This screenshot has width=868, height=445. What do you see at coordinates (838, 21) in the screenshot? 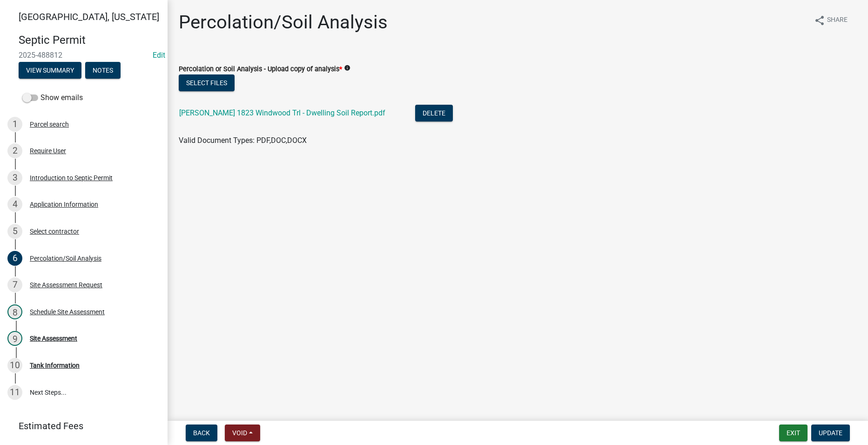
I see `span: Share` at bounding box center [838, 21].